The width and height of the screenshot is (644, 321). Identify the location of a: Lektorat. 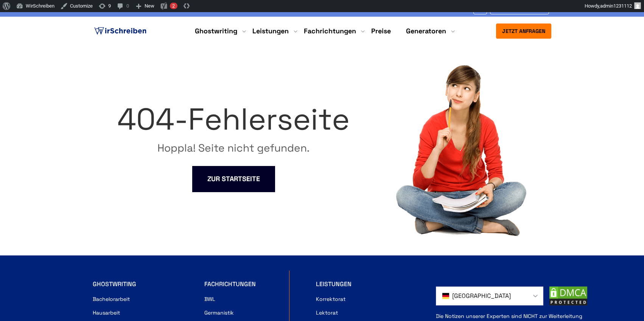
(327, 313).